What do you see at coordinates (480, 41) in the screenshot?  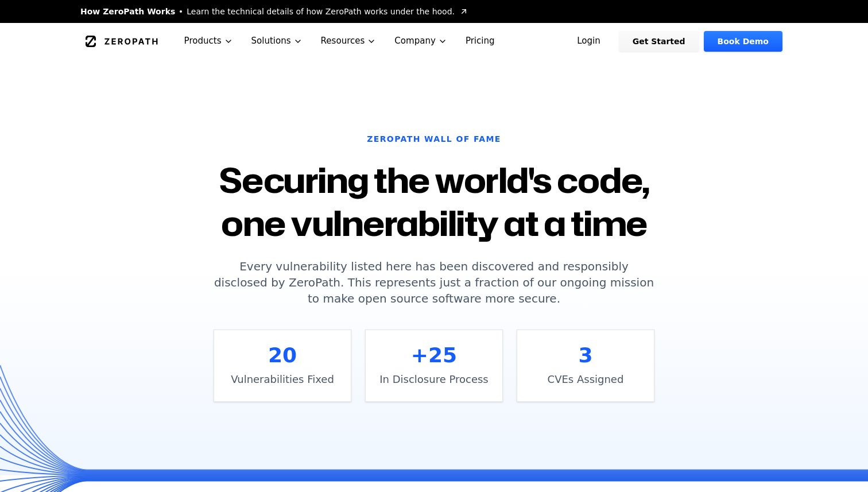 I see `a: Pricing` at bounding box center [480, 41].